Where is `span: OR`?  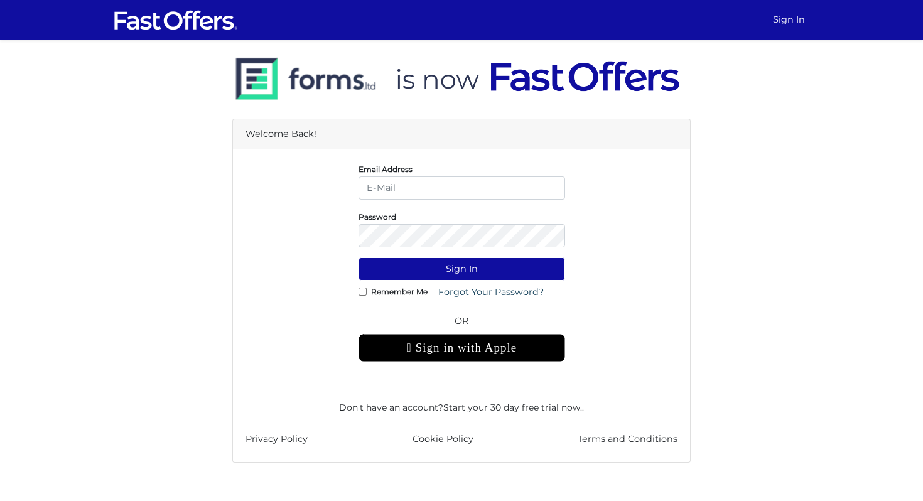
span: OR is located at coordinates (461, 324).